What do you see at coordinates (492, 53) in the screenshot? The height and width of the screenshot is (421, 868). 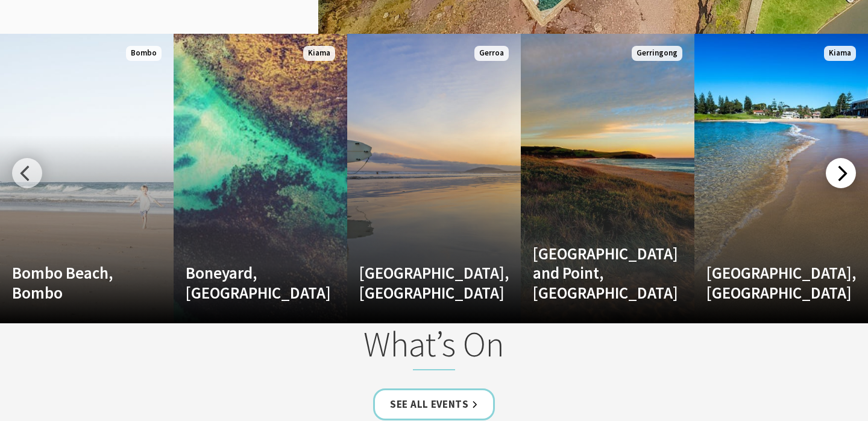 I see `span: Gerroa` at bounding box center [492, 53].